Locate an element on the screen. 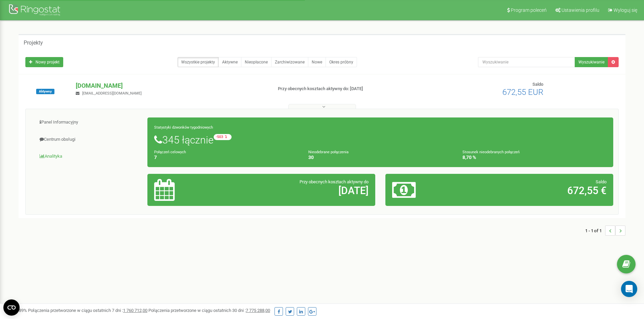  a: Zarchiwizowane is located at coordinates (290, 62).